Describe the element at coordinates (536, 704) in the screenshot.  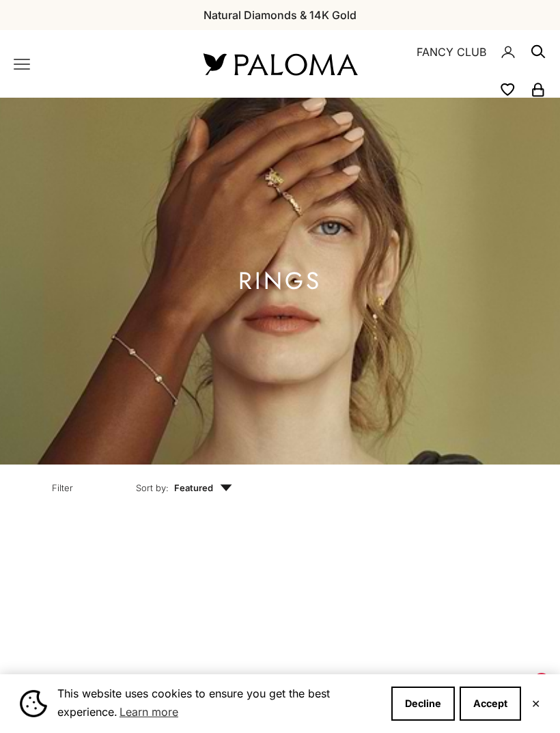
I see `button: Close` at that location.